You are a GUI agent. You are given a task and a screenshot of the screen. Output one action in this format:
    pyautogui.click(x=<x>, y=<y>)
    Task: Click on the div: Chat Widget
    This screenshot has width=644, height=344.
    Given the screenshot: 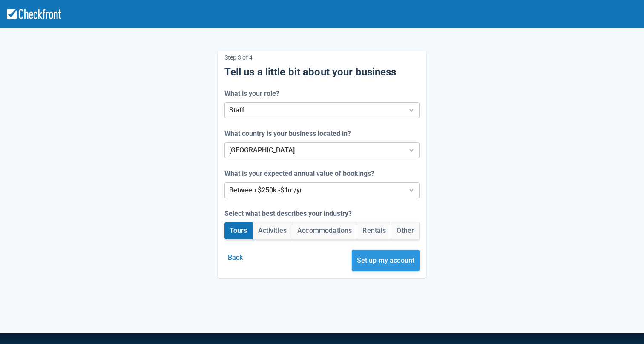 What is the action you would take?
    pyautogui.click(x=582, y=298)
    